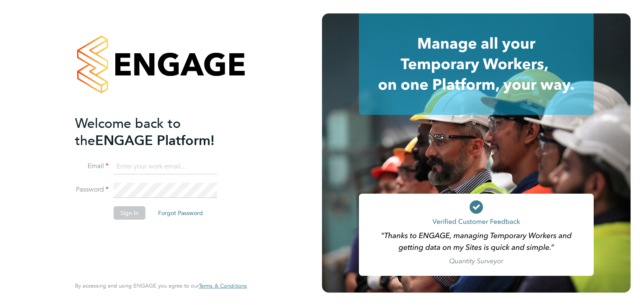 The height and width of the screenshot is (306, 644). I want to click on button: Sign In, so click(130, 213).